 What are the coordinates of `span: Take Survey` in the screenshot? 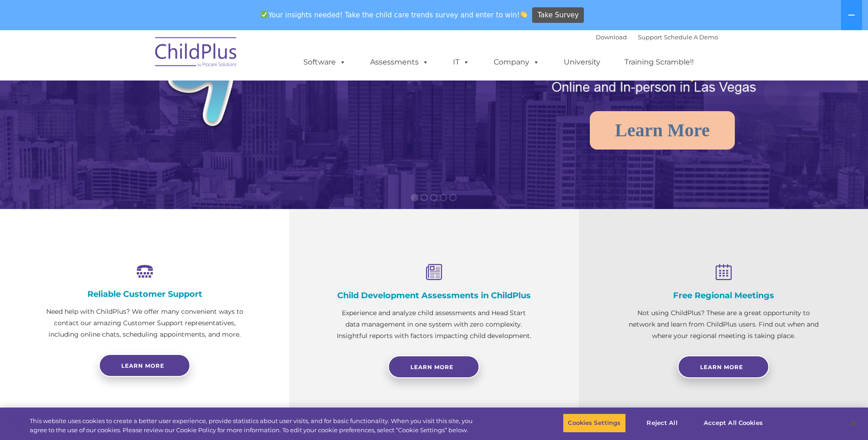 It's located at (558, 15).